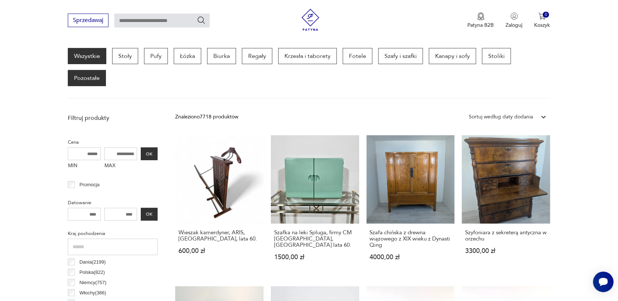 Image resolution: width=618 pixels, height=301 pixels. I want to click on a: Szafa chińska z drewna wiązowego z XIX wieku z Dynasti QingSzafa chińska z drewna wiązowego z XIX..., so click(410, 205).